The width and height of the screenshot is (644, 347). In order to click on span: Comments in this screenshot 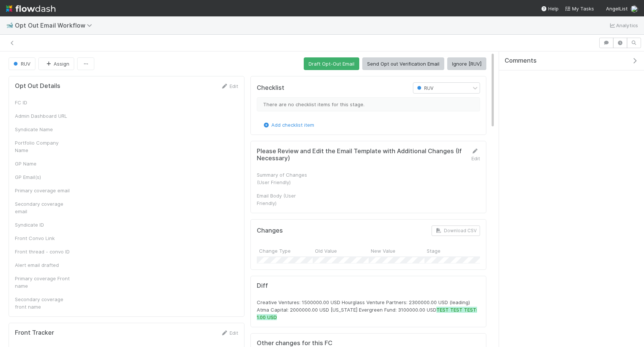, I will do `click(520, 61)`.